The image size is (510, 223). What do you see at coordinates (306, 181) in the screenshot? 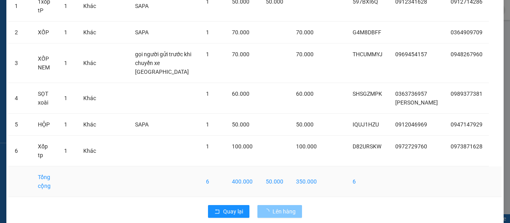
I see `td: 350.000` at bounding box center [306, 181].